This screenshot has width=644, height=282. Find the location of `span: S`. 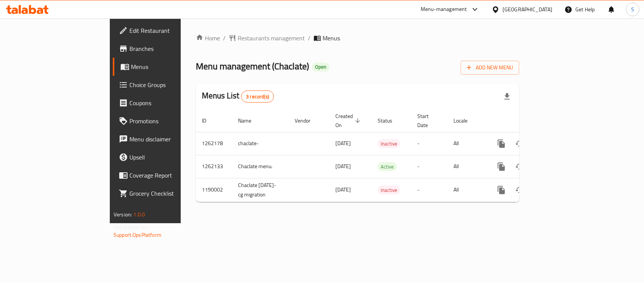

span: S is located at coordinates (633, 9).